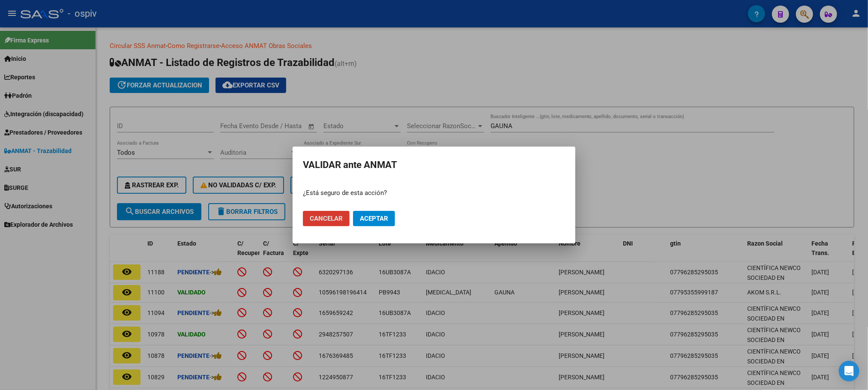 The height and width of the screenshot is (390, 868). Describe the element at coordinates (434, 165) in the screenshot. I see `h2: VALIDAR ante ANMAT` at that location.